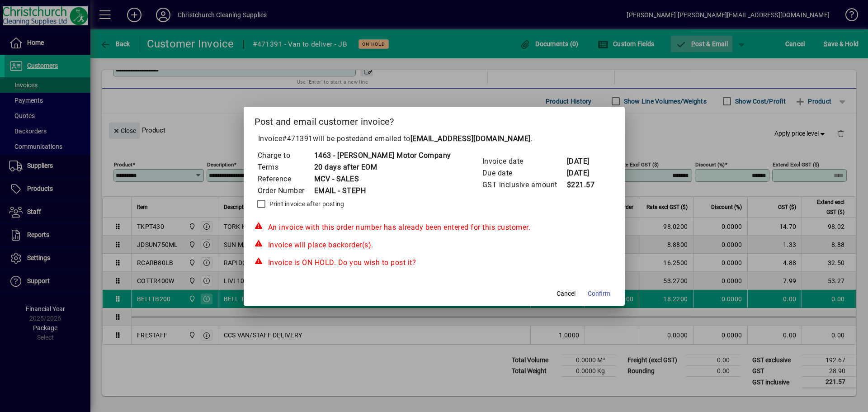 The image size is (868, 412). I want to click on div: An invoice with this order number has already been entered for this customer., so click(434, 227).